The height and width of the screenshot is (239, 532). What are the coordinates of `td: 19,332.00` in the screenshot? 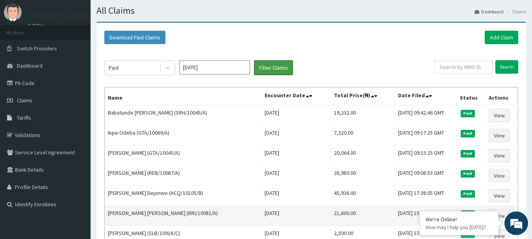 It's located at (362, 115).